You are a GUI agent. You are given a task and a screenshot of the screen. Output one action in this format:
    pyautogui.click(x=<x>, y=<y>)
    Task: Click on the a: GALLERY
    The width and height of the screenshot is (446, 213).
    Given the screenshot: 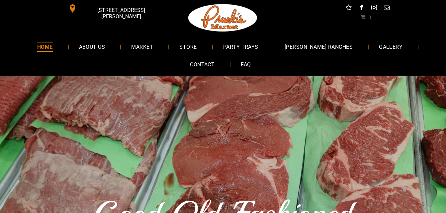 What is the action you would take?
    pyautogui.click(x=390, y=46)
    